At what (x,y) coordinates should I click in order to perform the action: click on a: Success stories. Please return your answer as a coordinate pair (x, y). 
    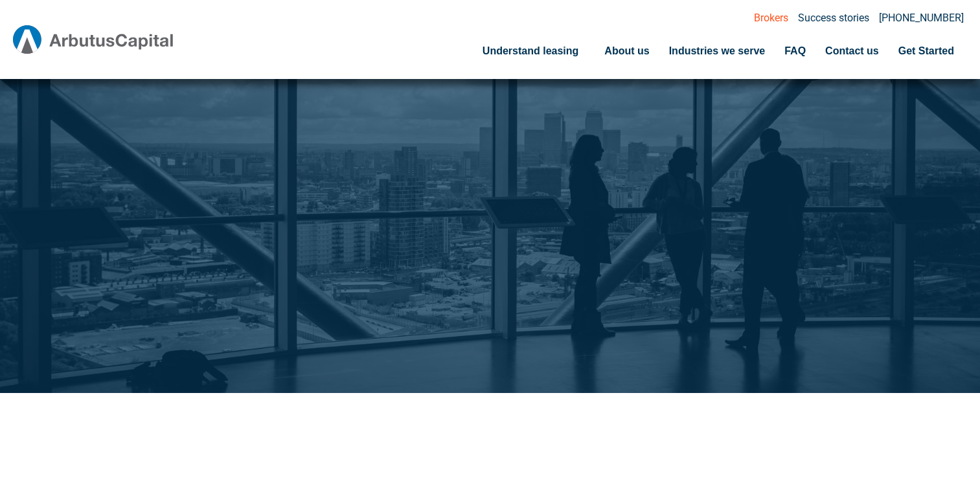
    Looking at the image, I should click on (834, 19).